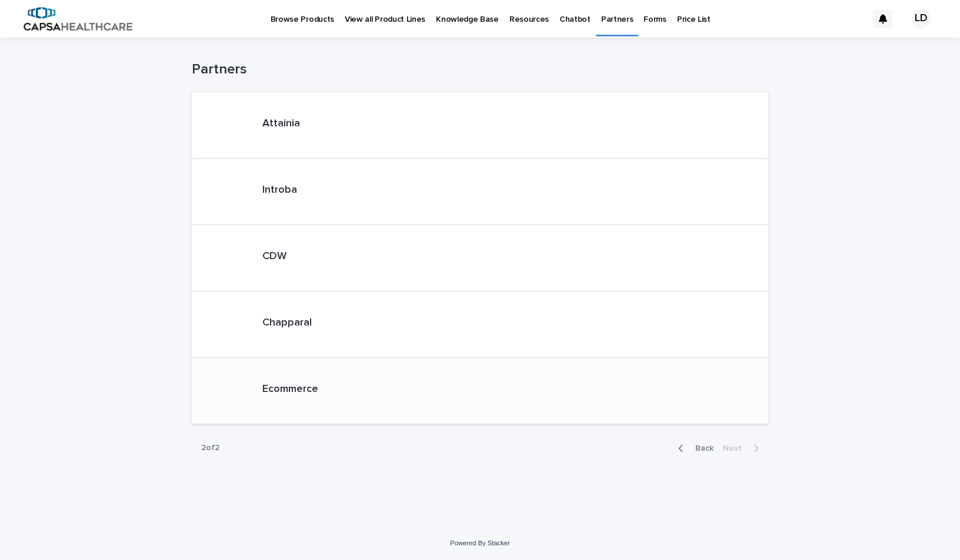 This screenshot has height=560, width=960. I want to click on a: Ecommerce, so click(480, 391).